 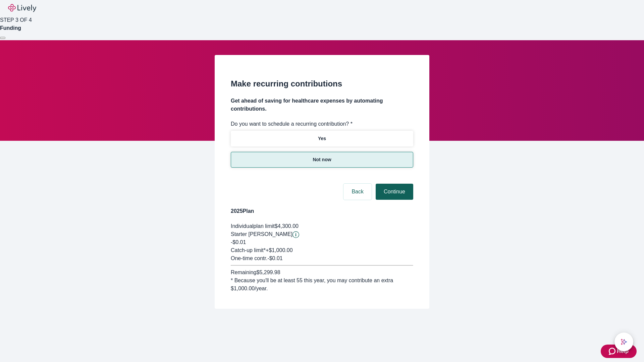 What do you see at coordinates (268, 272) in the screenshot?
I see `span: $5,299.98` at bounding box center [268, 272].